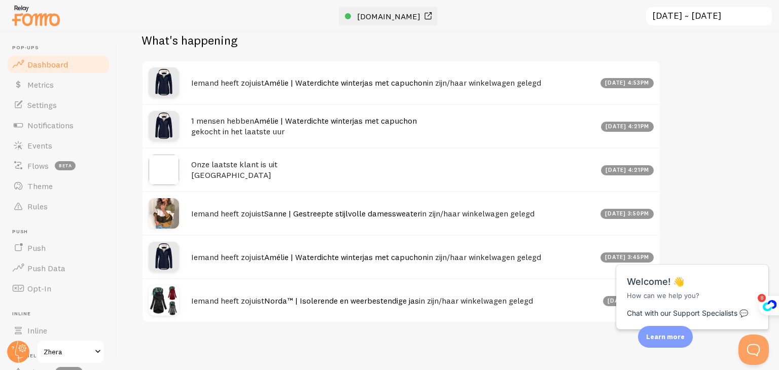 This screenshot has width=779, height=370. What do you see at coordinates (58, 146) in the screenshot?
I see `a: Events` at bounding box center [58, 146].